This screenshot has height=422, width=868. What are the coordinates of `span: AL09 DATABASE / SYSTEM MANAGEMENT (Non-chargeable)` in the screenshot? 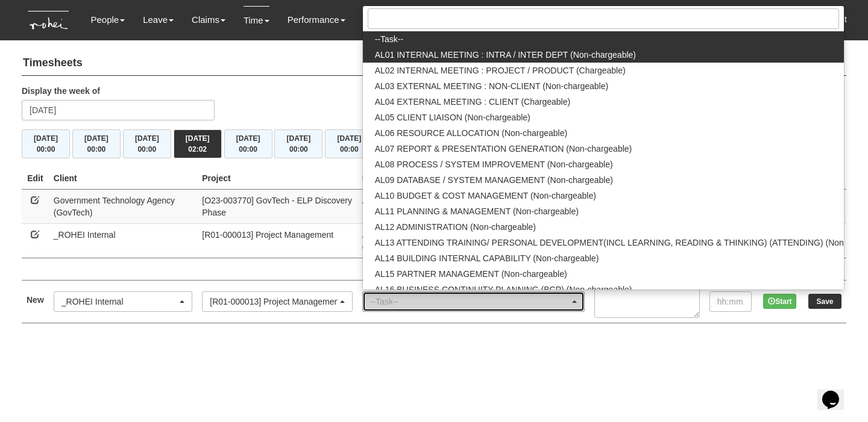 It's located at (493, 180).